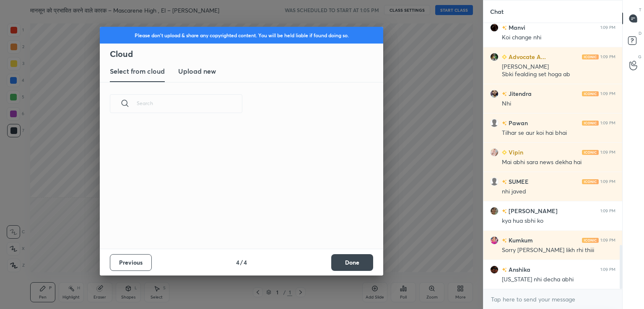  What do you see at coordinates (558, 192) in the screenshot?
I see `div: nhi javed` at bounding box center [558, 192].